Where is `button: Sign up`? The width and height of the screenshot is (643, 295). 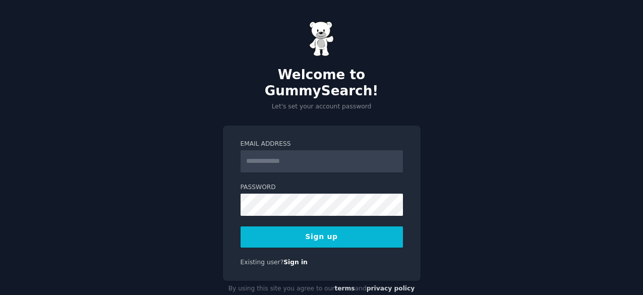
button: Sign up is located at coordinates (322, 237).